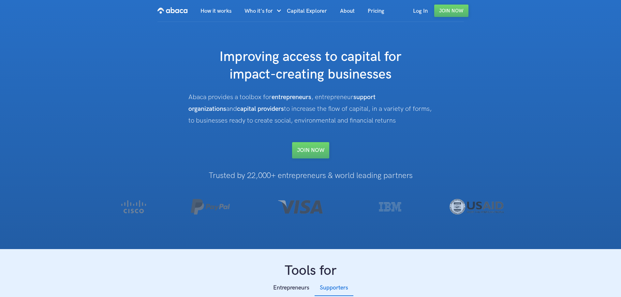 This screenshot has width=621, height=297. I want to click on div: Abaca provides a toolbox for , entrepreneur and to increase the flow of capital, in a variety of ..., so click(311, 109).